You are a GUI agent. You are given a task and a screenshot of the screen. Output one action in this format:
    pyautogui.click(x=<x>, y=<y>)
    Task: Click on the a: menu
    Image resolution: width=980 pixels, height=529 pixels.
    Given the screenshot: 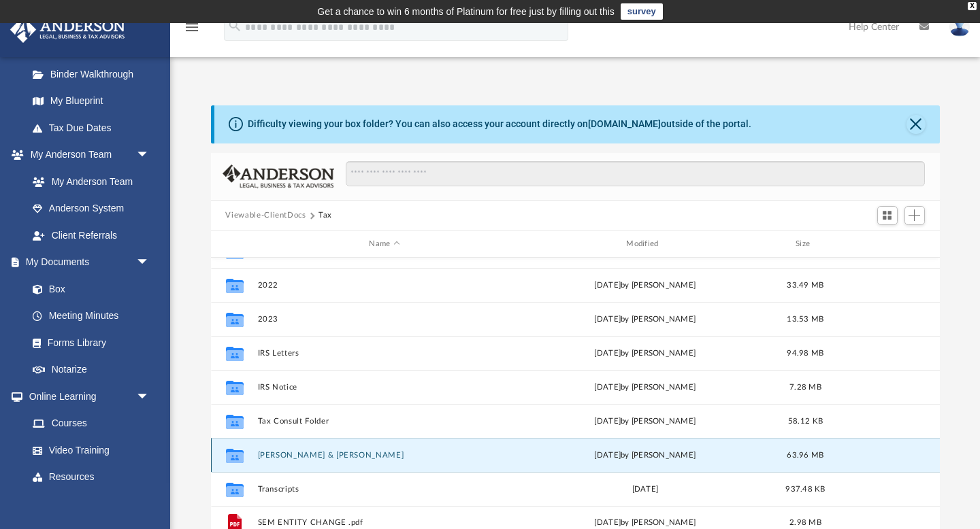 What is the action you would take?
    pyautogui.click(x=192, y=31)
    